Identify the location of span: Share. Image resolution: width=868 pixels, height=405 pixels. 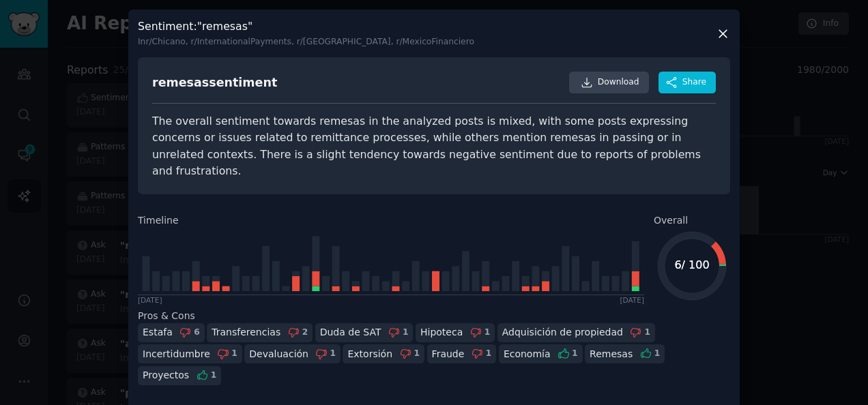
(694, 82).